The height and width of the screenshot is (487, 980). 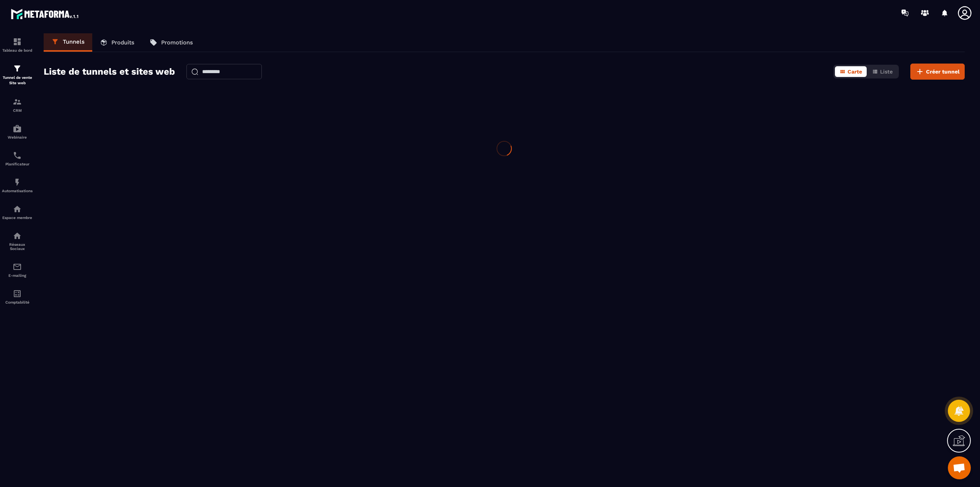 I want to click on a: Produits, so click(x=117, y=43).